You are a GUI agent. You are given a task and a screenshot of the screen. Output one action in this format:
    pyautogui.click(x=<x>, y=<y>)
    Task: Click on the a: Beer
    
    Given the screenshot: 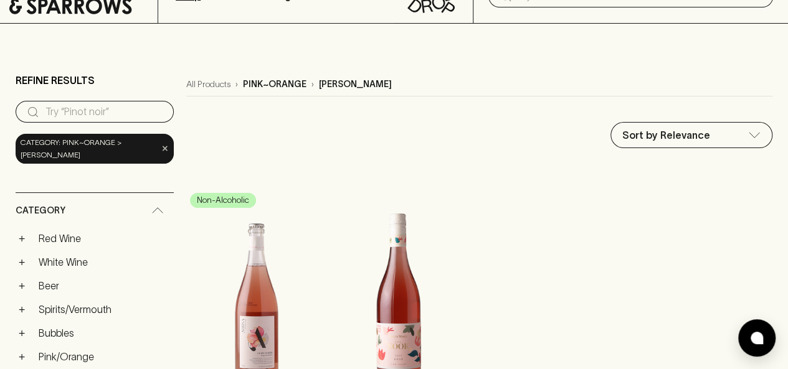 What is the action you would take?
    pyautogui.click(x=103, y=286)
    